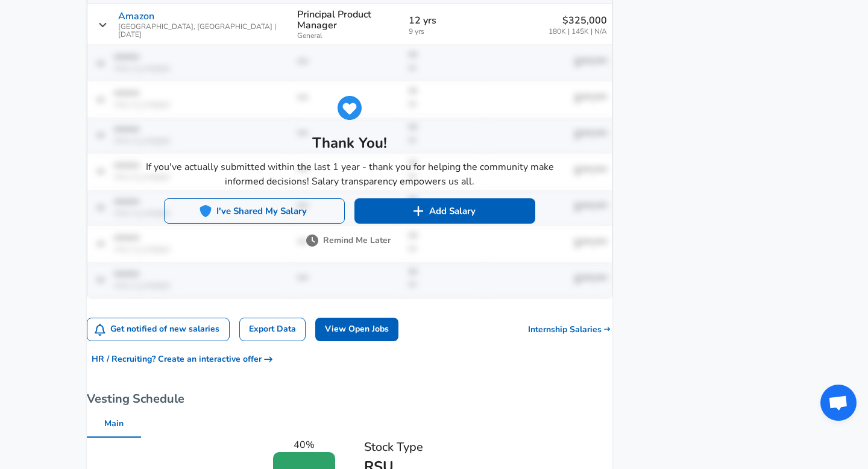  What do you see at coordinates (350, 174) in the screenshot?
I see `p: If you've actually submitted within the last 1 year - thank you for helping the community make in...` at bounding box center [350, 174].